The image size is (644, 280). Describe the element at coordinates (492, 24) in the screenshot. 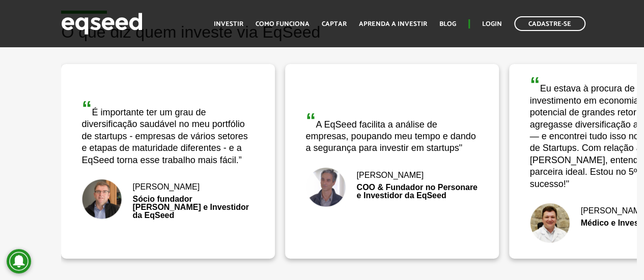

I see `a: Login` at that location.